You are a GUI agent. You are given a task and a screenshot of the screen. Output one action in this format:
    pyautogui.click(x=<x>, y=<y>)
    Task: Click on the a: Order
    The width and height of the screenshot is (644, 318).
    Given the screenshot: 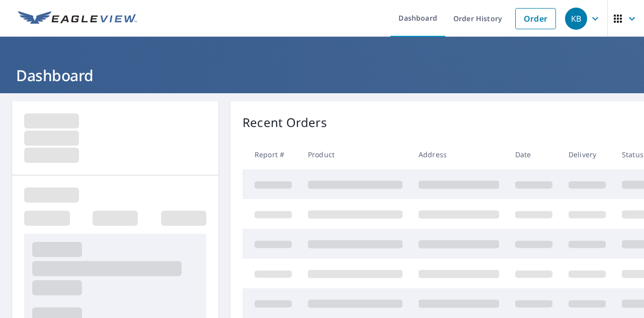 What is the action you would take?
    pyautogui.click(x=535, y=19)
    